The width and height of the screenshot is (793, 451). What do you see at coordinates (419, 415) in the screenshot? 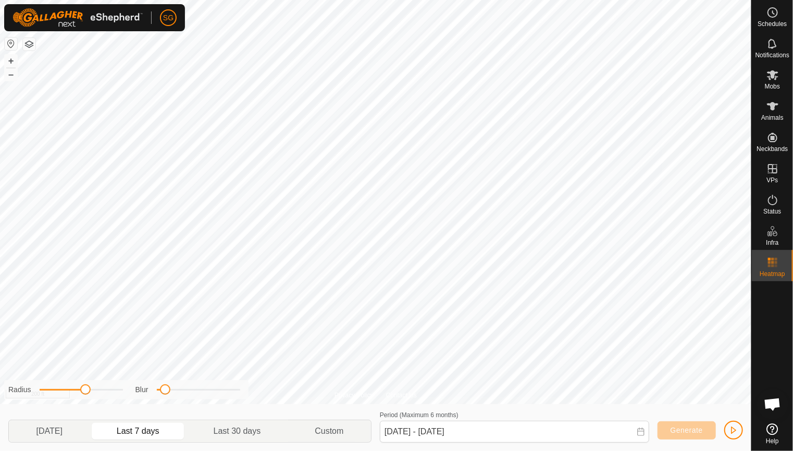
I see `label: Period (Maximum 6 months)` at bounding box center [419, 415].